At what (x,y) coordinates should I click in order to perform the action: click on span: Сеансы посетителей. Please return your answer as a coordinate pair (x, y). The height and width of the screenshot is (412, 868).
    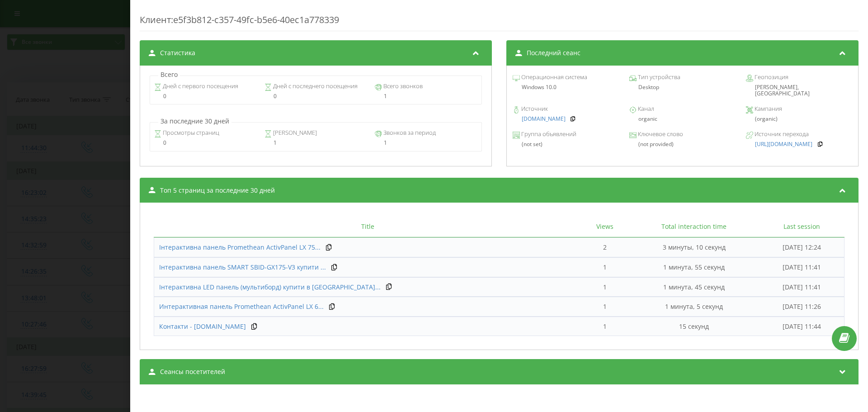
    Looking at the image, I should click on (193, 371).